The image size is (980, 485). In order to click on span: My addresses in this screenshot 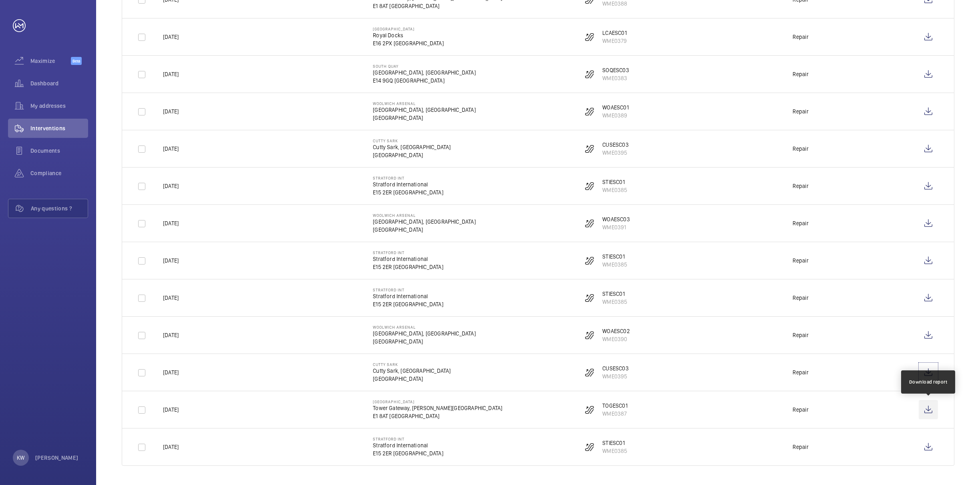, I will do `click(59, 106)`.